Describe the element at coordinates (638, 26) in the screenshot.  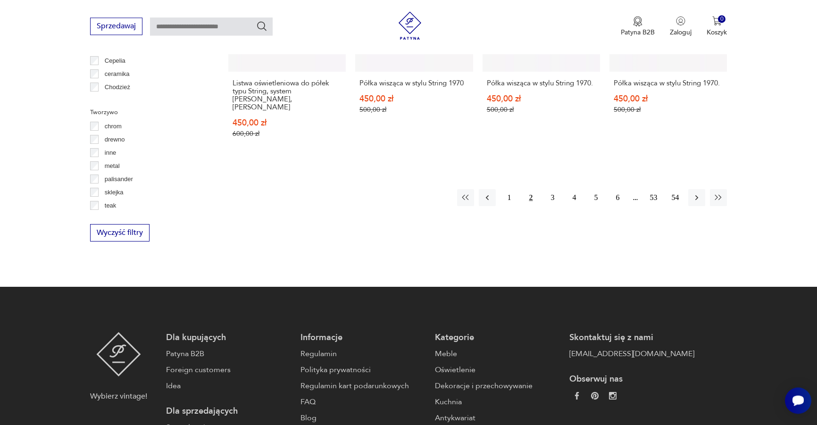
I see `button: Patyna B2B` at that location.